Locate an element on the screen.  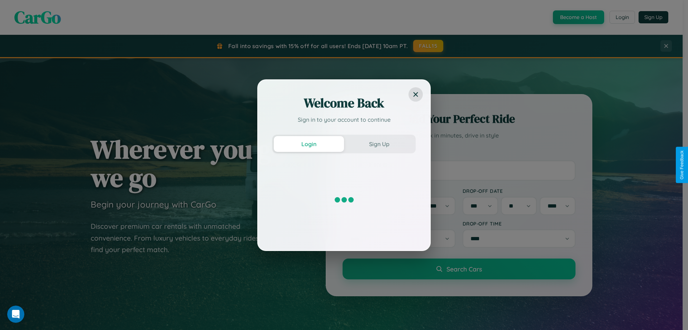
button: Sign Up is located at coordinates (379, 144).